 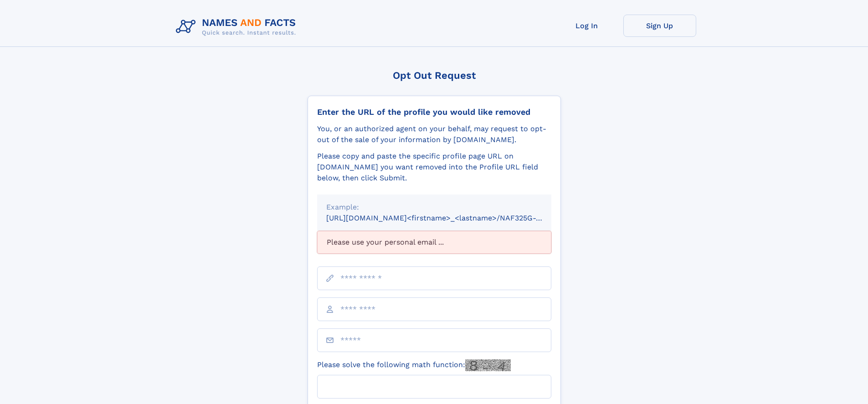 What do you see at coordinates (659, 26) in the screenshot?
I see `a: Sign Up` at bounding box center [659, 26].